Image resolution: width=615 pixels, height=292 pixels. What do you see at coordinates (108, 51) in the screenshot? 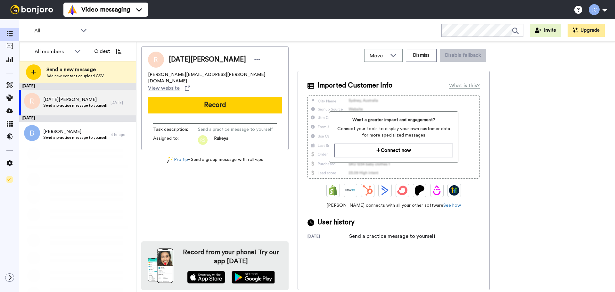
I see `button: Oldest` at bounding box center [108, 51].